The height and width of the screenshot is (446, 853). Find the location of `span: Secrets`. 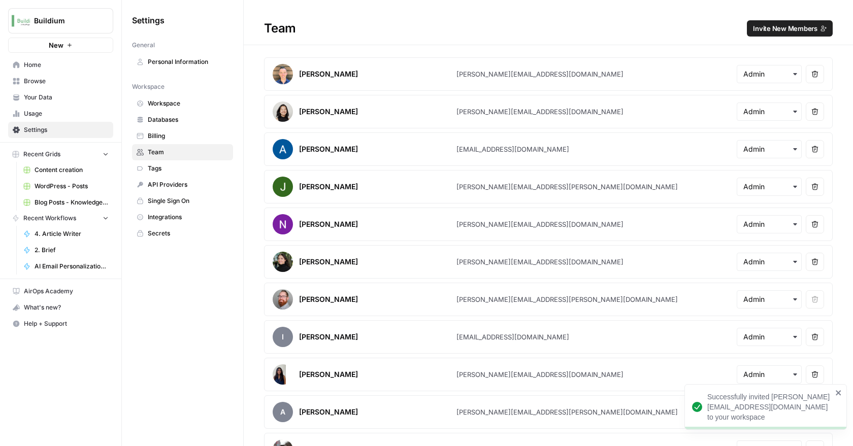

span: Secrets is located at coordinates (188, 233).